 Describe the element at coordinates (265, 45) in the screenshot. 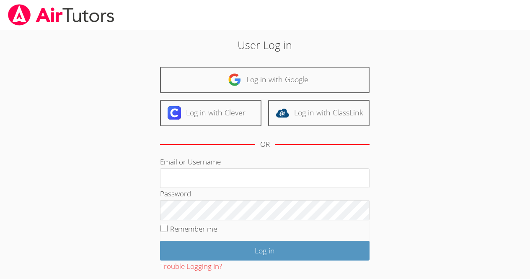

I see `h2: User Log in` at that location.